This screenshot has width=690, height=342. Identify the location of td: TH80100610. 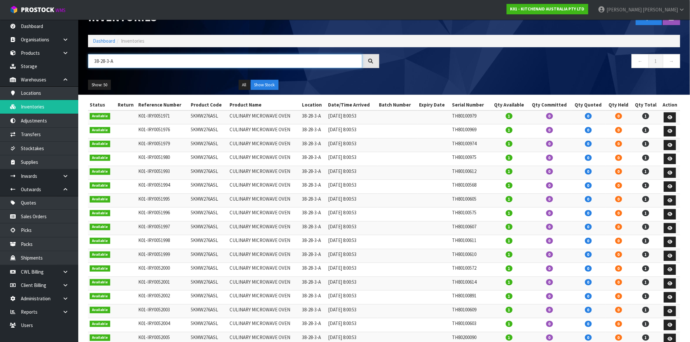
(470, 256).